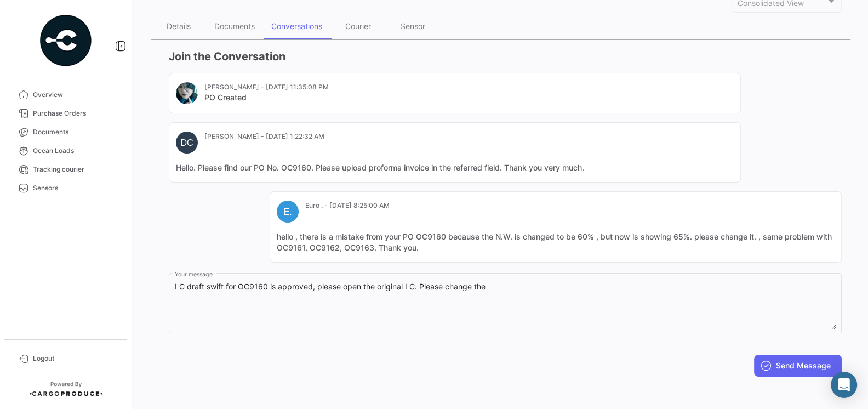 The height and width of the screenshot is (409, 868). What do you see at coordinates (296, 26) in the screenshot?
I see `div: Conversations` at bounding box center [296, 26].